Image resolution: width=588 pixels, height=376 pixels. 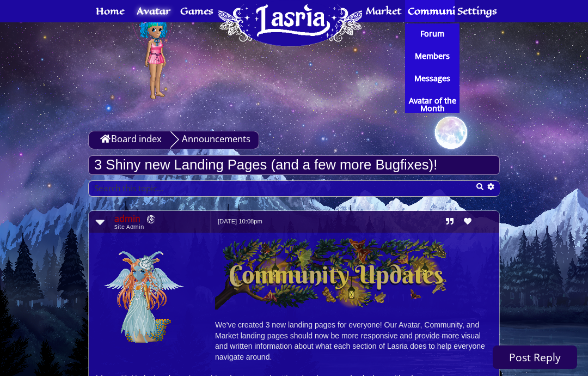 I want to click on a: Avatar of the Month, so click(x=432, y=102).